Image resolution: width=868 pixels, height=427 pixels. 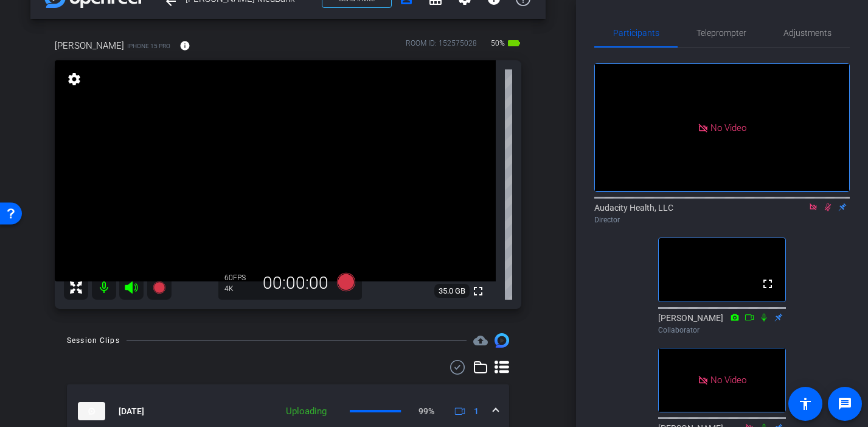 I want to click on div: Uploading, so click(x=306, y=411).